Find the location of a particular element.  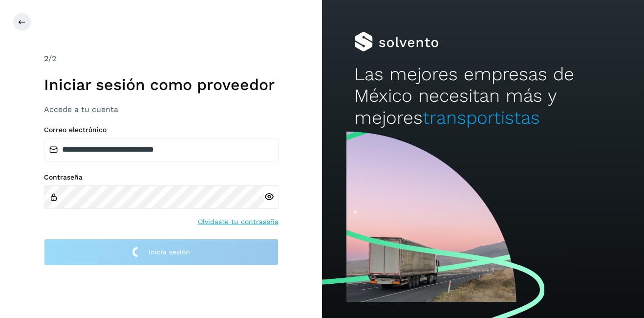

span: Inicia sesión is located at coordinates (169, 252).